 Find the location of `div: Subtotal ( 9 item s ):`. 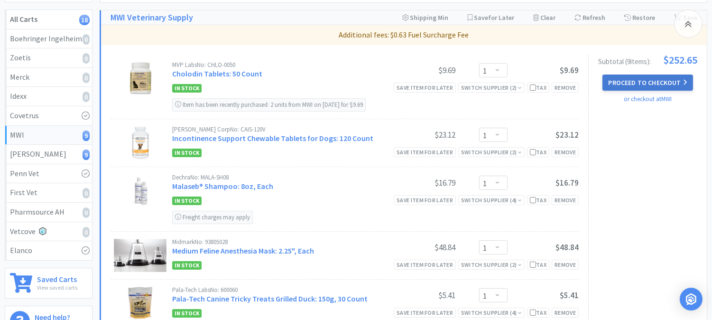

div: Subtotal ( 9 item s ): is located at coordinates (648, 60).